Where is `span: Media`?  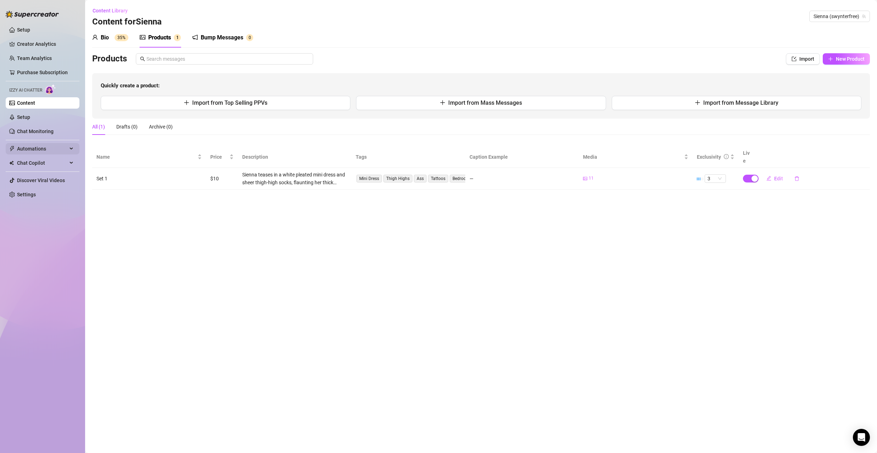 span: Media is located at coordinates (633, 157).